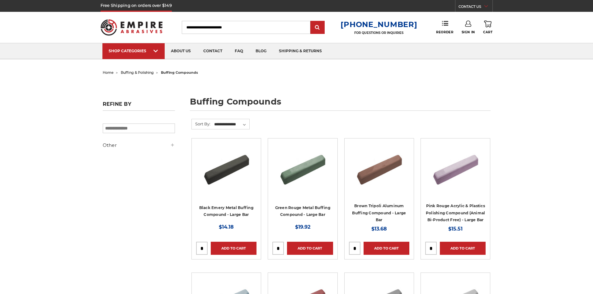 This screenshot has height=294, width=593. I want to click on a: Green Rouge Metal Buffing Compound - Large Bar, so click(302, 211).